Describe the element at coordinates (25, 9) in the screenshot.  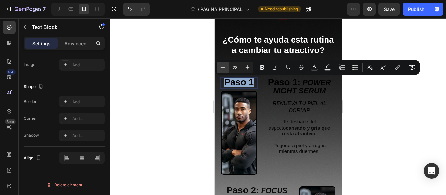
I see `button: 7` at that location.